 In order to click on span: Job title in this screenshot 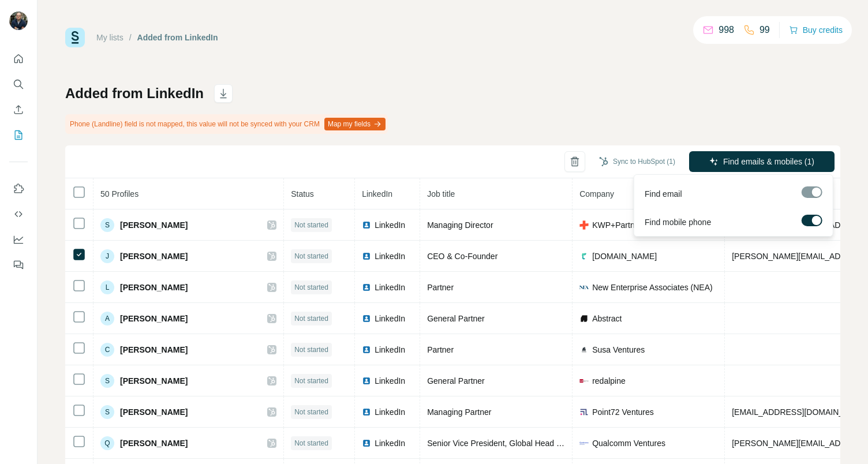, I will do `click(441, 194)`.